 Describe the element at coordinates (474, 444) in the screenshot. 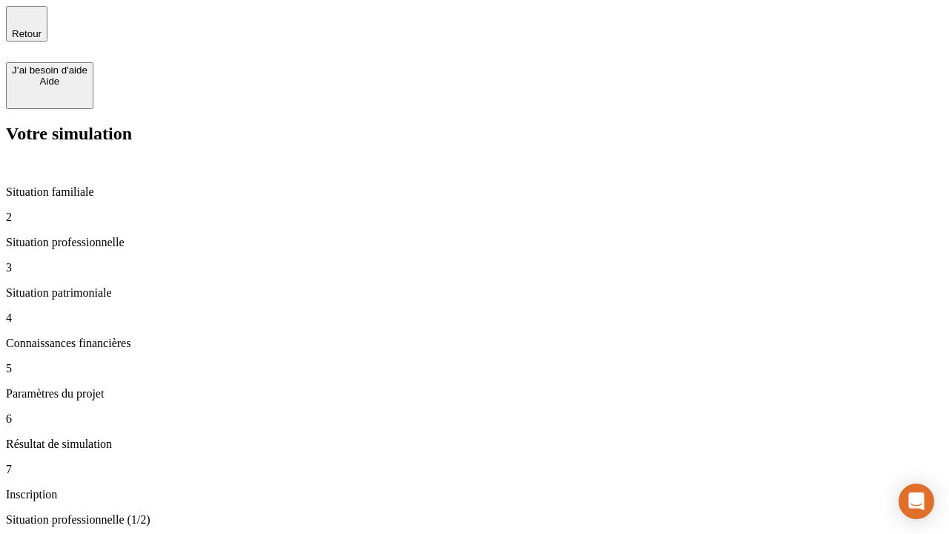

I see `p: Résultat de simulation` at that location.